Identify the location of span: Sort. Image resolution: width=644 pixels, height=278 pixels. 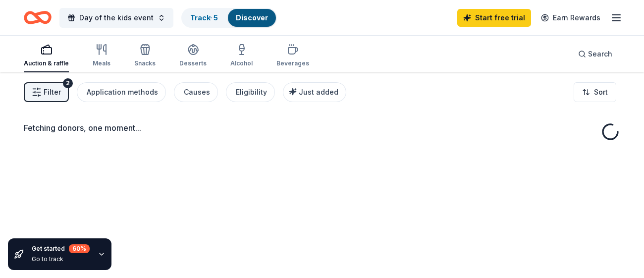
(601, 92).